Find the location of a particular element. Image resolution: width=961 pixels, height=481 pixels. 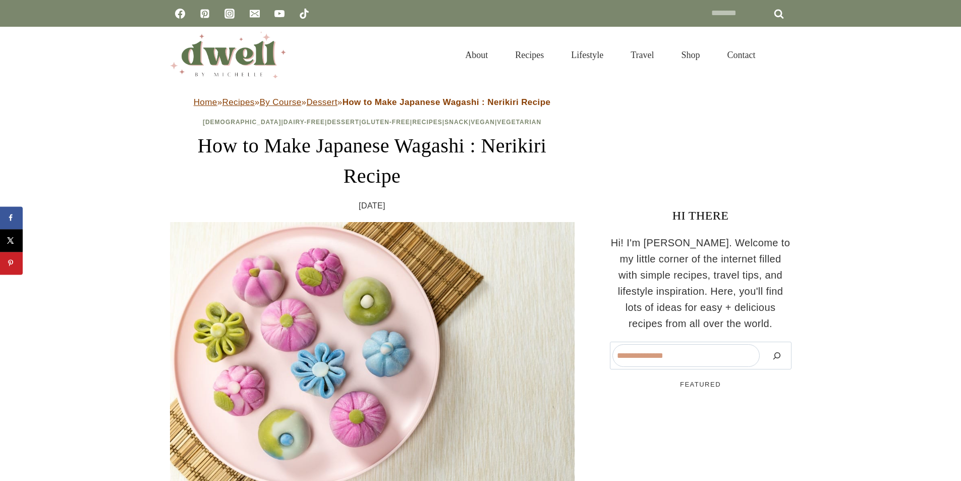

a: Lifestyle is located at coordinates (587, 55).